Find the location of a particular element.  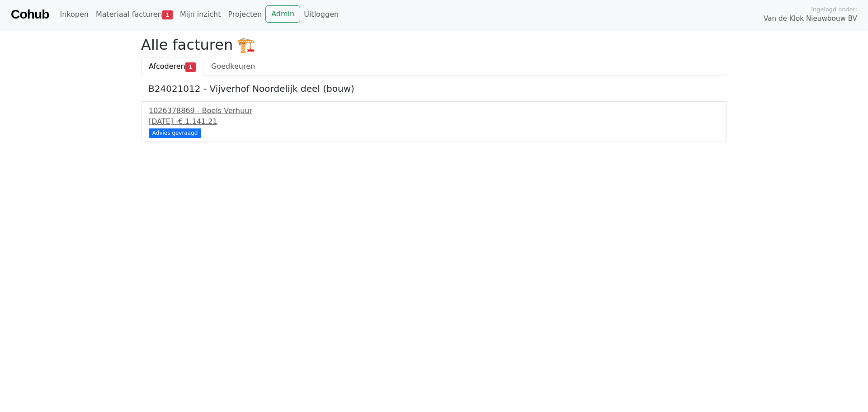

span: Van de Klok Nieuwbouw BV is located at coordinates (811, 18).